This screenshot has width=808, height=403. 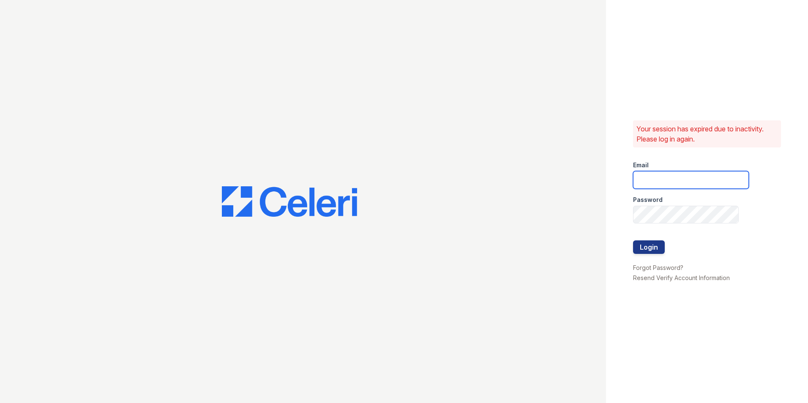 What do you see at coordinates (648, 200) in the screenshot?
I see `label: Password` at bounding box center [648, 200].